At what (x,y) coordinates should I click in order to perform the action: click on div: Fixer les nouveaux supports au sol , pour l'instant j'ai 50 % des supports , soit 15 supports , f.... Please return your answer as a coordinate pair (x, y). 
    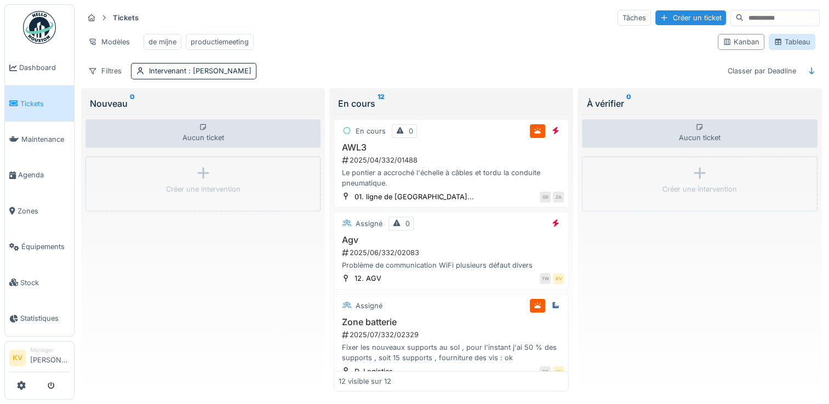
    Looking at the image, I should click on (451, 353).